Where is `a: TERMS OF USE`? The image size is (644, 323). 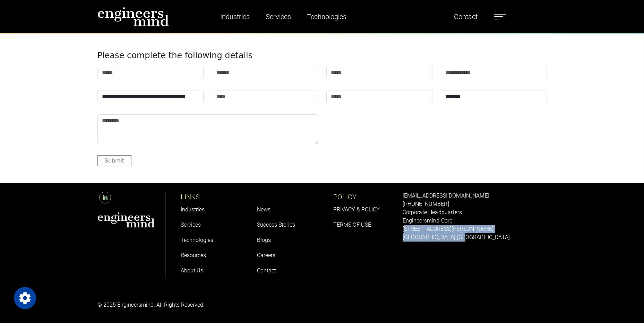 a: TERMS OF USE is located at coordinates (352, 224).